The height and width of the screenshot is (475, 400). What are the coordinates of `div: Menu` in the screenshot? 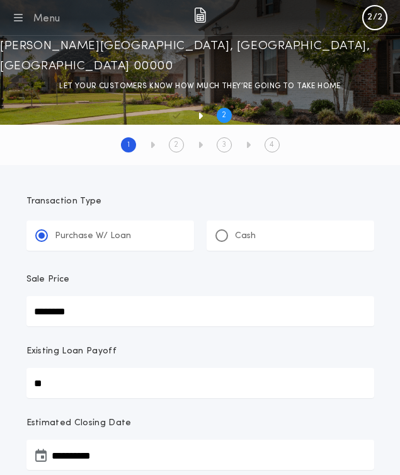 It's located at (46, 19).